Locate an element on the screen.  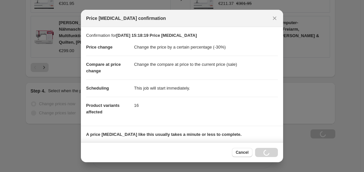
p: Confirmation for is located at coordinates (182, 36).